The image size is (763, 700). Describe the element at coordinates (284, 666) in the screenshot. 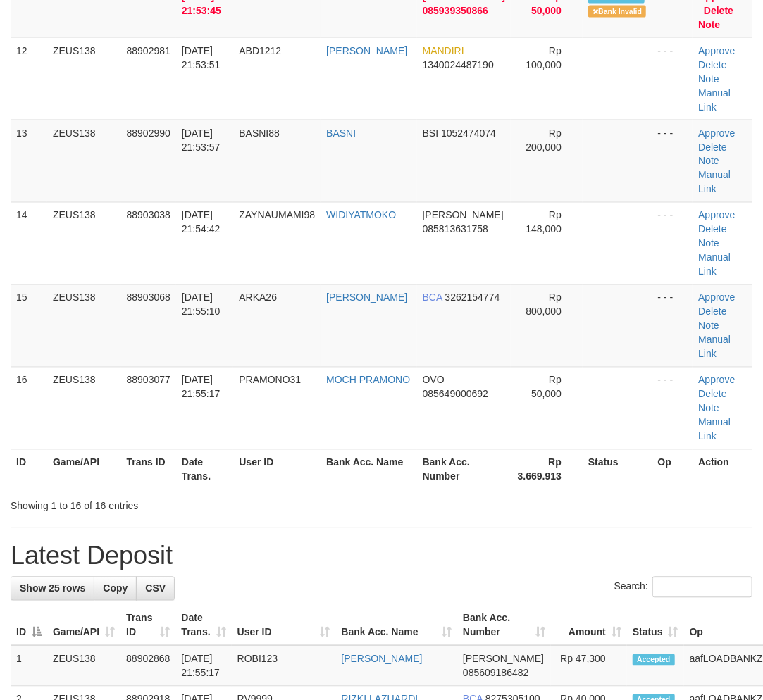

I see `td: ROBI123` at that location.